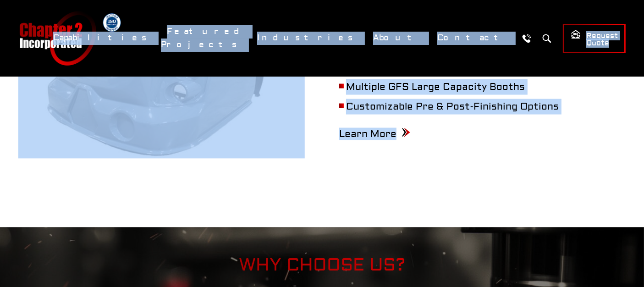  I want to click on a: Industries, so click(307, 38).